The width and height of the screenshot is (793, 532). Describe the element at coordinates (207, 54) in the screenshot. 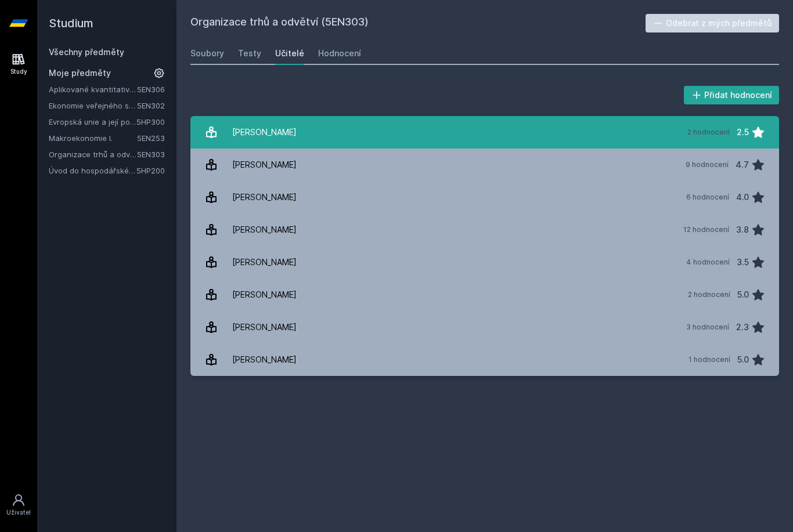

I see `a: Soubory` at that location.